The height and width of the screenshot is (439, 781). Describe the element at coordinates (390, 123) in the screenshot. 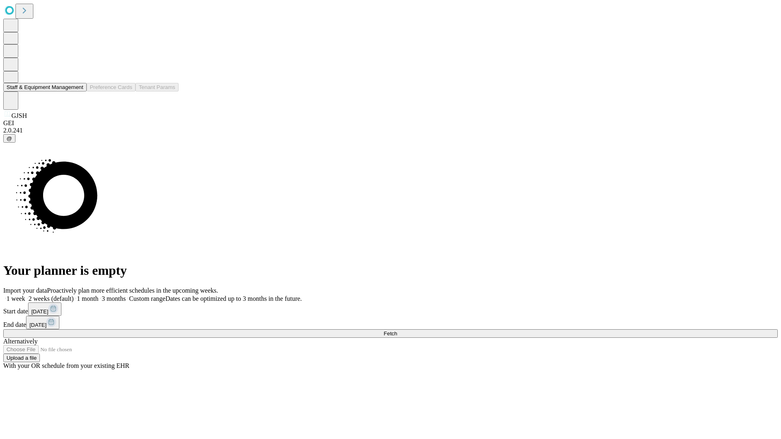

I see `div: GEI` at that location.